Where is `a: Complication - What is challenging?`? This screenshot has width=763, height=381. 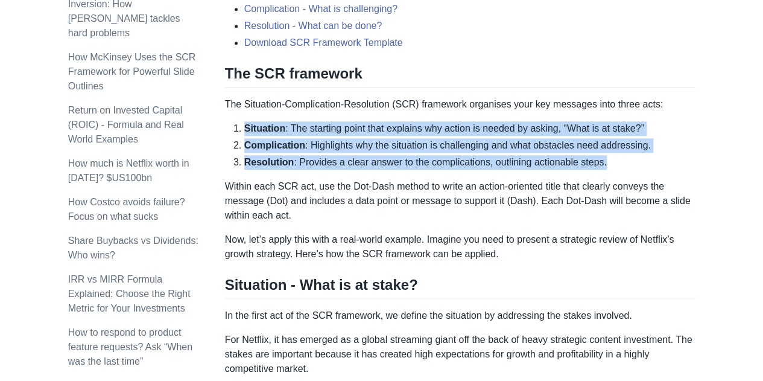 a: Complication - What is challenging? is located at coordinates (321, 8).